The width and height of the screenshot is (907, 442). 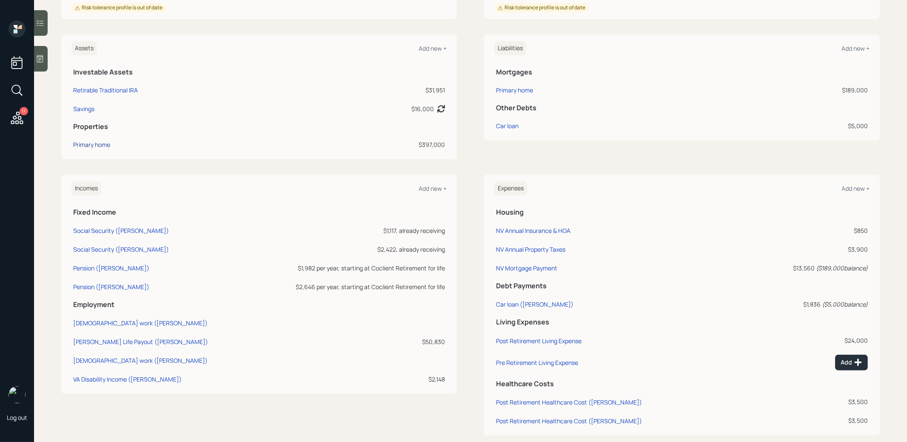 What do you see at coordinates (791, 90) in the screenshot?
I see `div: $189,000` at bounding box center [791, 90].